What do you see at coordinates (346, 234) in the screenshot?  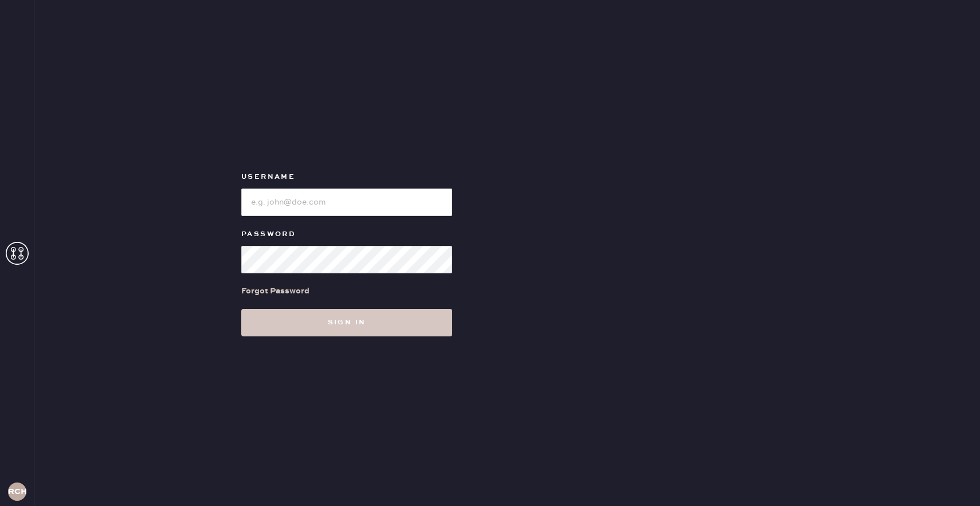 I see `label: Password` at bounding box center [346, 234].